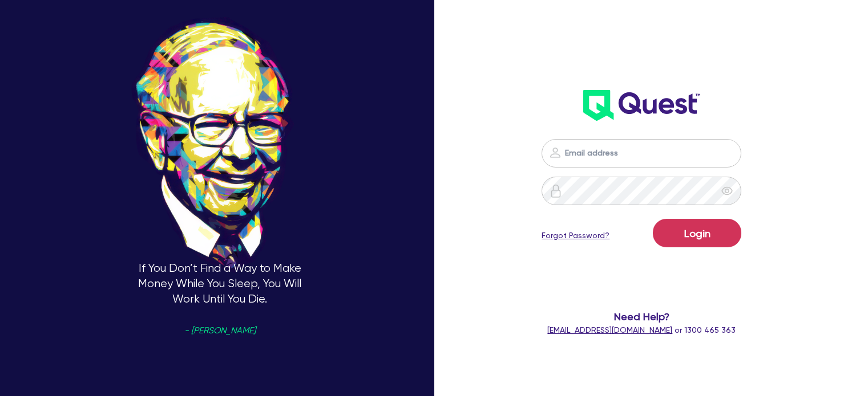 Image resolution: width=868 pixels, height=396 pixels. What do you see at coordinates (641, 316) in the screenshot?
I see `span: Need Help?` at bounding box center [641, 316].